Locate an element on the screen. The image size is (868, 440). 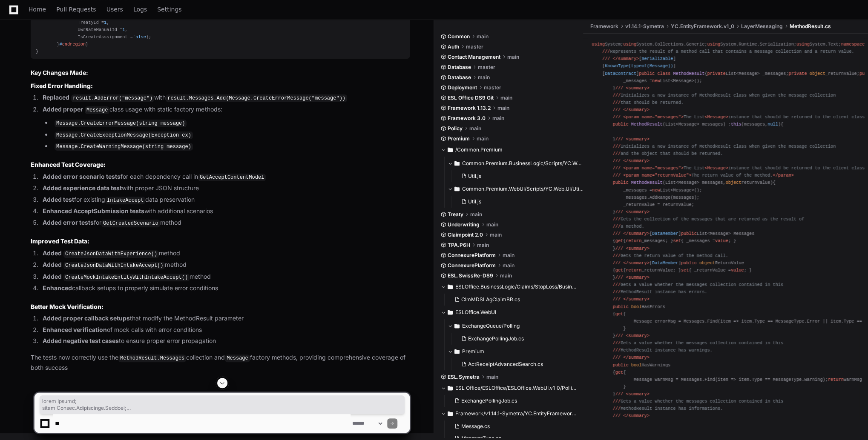
strong: Improved Test Data: is located at coordinates (60, 241).